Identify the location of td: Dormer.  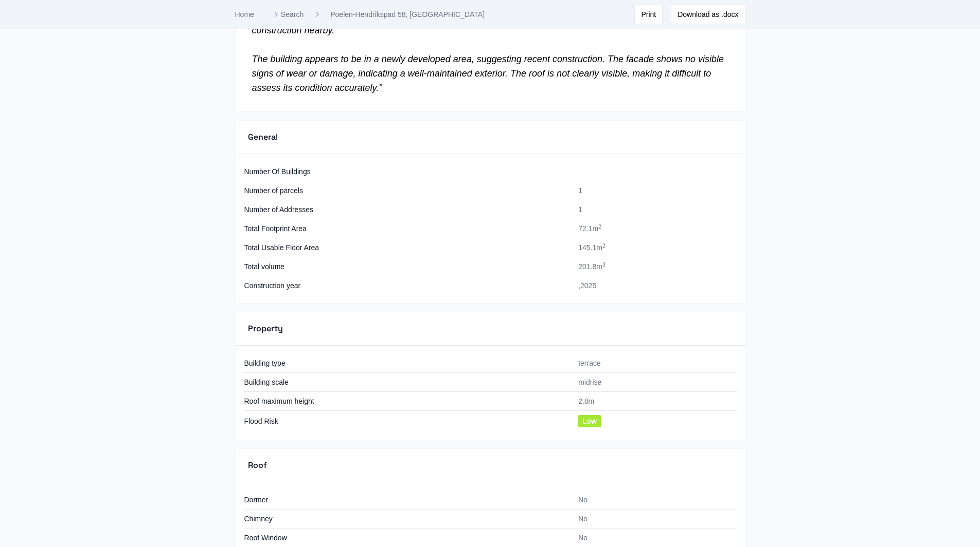
(408, 500).